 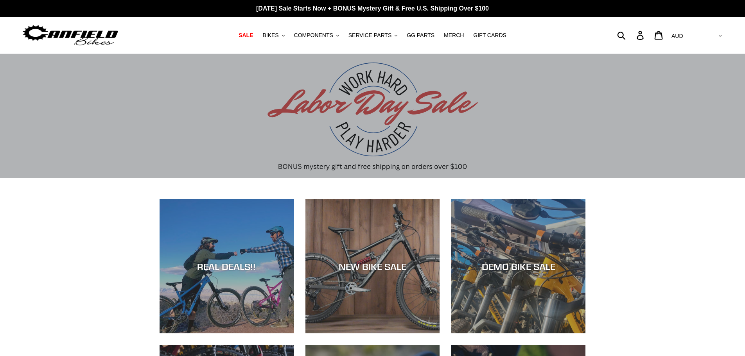 I want to click on input: Search, so click(x=632, y=35).